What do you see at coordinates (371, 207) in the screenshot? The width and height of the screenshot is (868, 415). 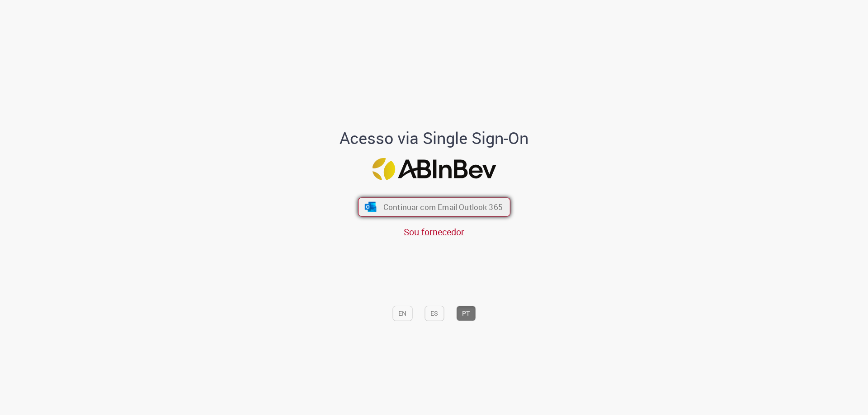 I see `img: ícone Azure/Microsoft 360` at bounding box center [371, 207].